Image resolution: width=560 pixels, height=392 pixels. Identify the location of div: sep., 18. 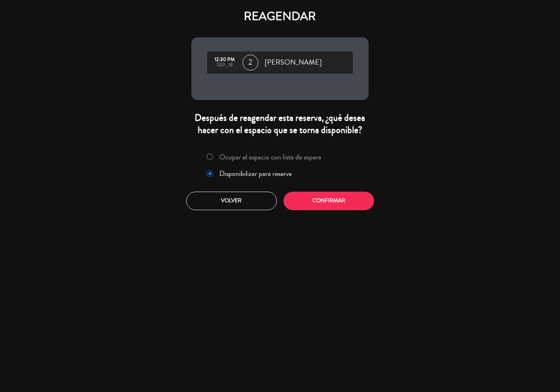
(225, 65).